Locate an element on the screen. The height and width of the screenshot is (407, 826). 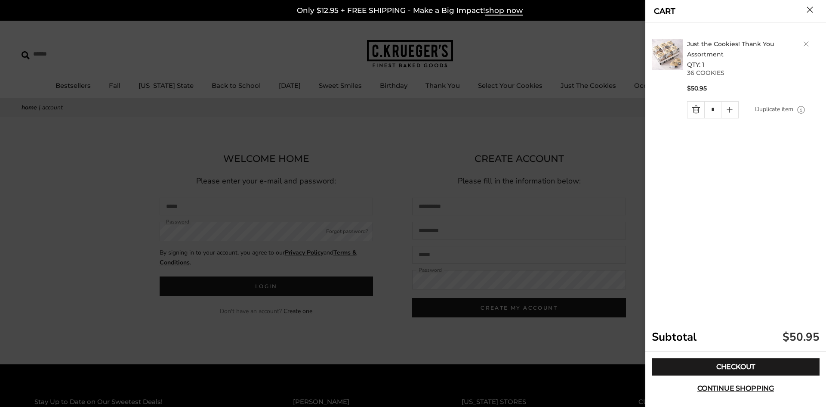
a: Only $12.95 + FREE SHIPPING - Make a Big Impact!shop now is located at coordinates (410, 11).